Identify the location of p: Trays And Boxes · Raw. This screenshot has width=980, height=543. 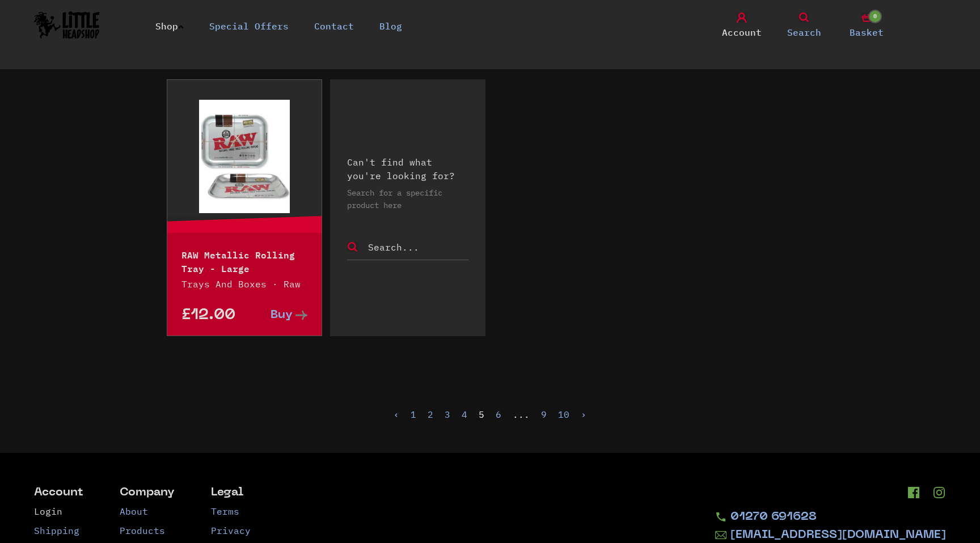
(244, 284).